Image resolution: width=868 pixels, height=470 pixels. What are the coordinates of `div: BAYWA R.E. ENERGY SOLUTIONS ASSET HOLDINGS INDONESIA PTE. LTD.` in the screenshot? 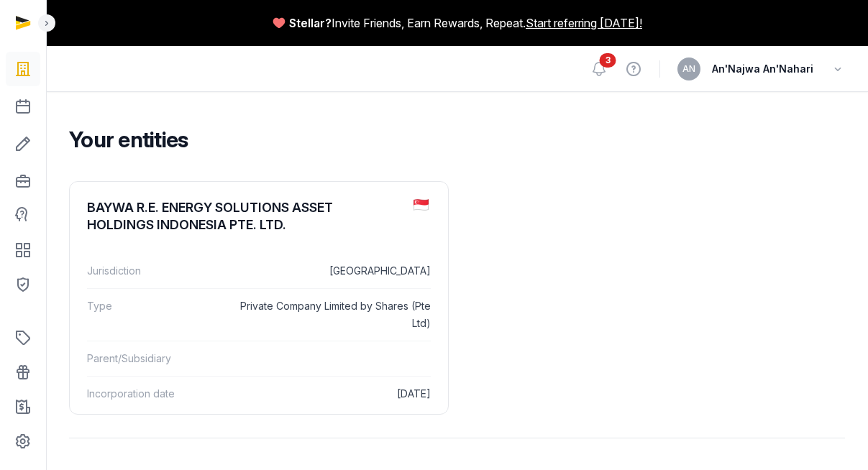 It's located at (245, 217).